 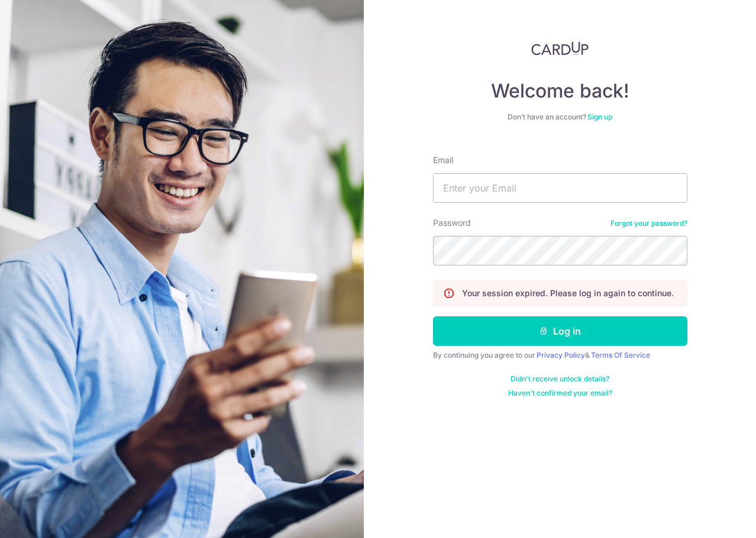 What do you see at coordinates (560, 49) in the screenshot?
I see `img: CardUp Logo` at bounding box center [560, 49].